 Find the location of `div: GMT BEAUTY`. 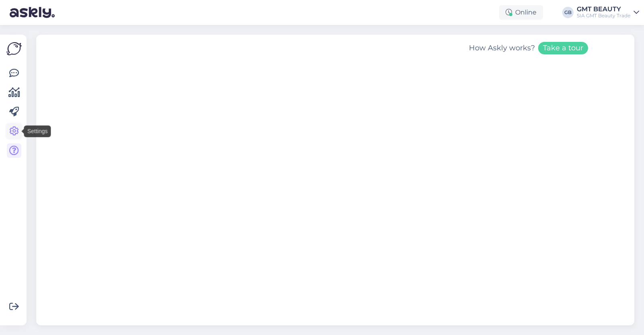

div: GMT BEAUTY is located at coordinates (603, 9).